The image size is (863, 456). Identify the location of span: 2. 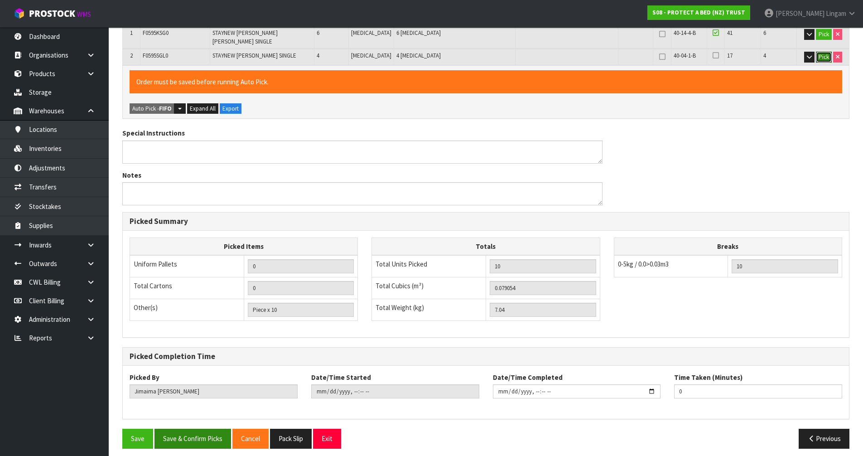
(131, 55).